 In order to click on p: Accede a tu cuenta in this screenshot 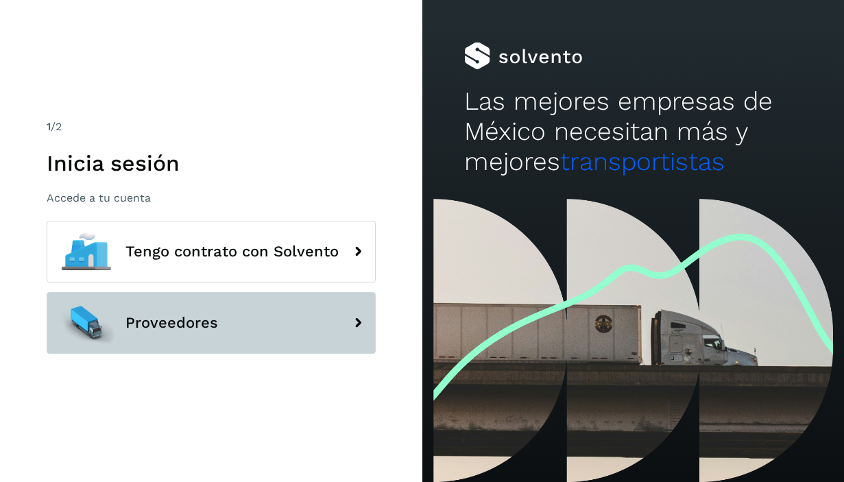, I will do `click(211, 198)`.